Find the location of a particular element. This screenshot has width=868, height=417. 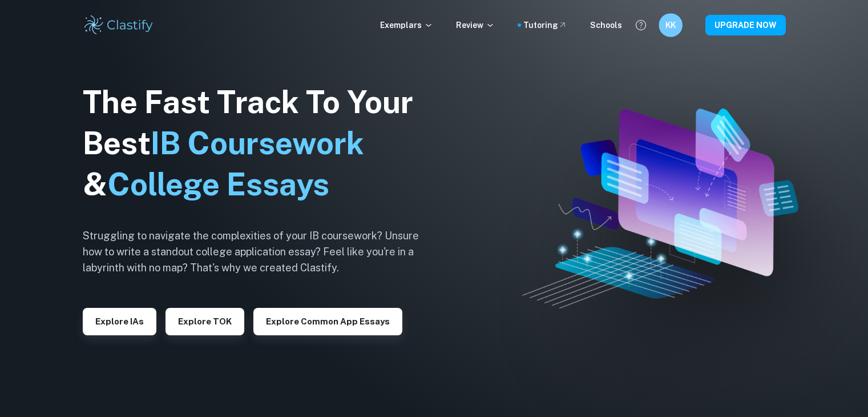

span: College Essays is located at coordinates (218, 184).